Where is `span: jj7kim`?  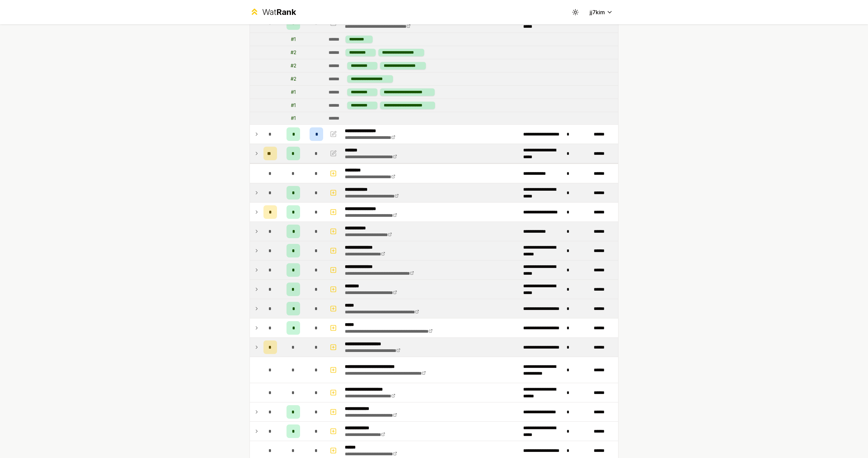 span: jj7kim is located at coordinates (597, 12).